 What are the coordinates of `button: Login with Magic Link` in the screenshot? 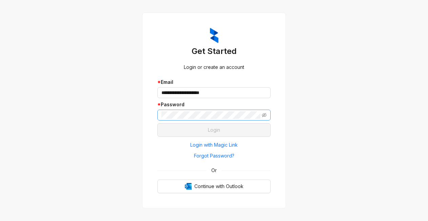 It's located at (214, 145).